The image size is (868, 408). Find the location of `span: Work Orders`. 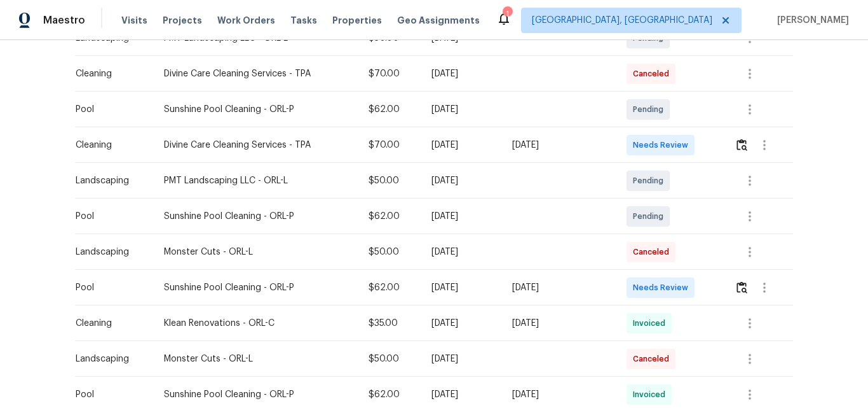

span: Work Orders is located at coordinates (246, 20).